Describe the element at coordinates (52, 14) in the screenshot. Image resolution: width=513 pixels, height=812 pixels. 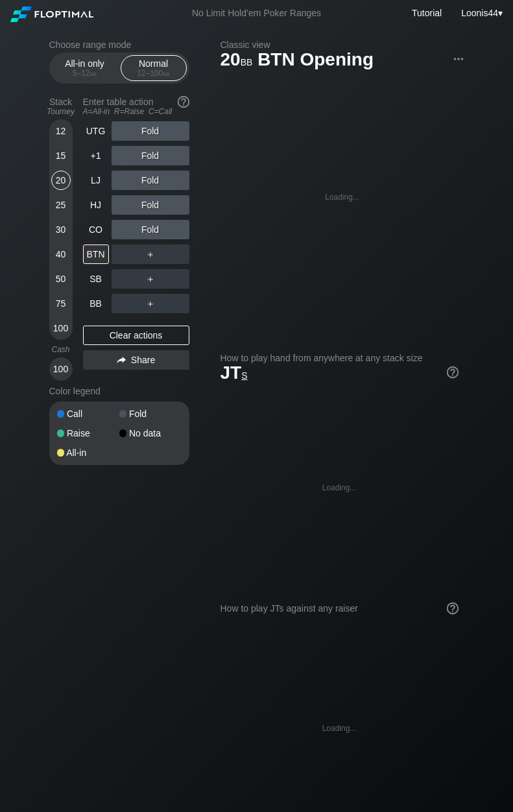
I see `img: Floptimal logo` at that location.